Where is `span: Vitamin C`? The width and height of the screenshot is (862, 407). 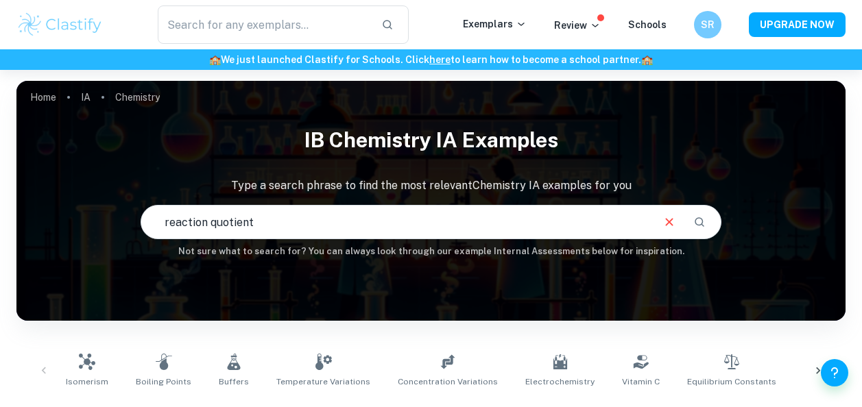 span: Vitamin C is located at coordinates (640, 382).